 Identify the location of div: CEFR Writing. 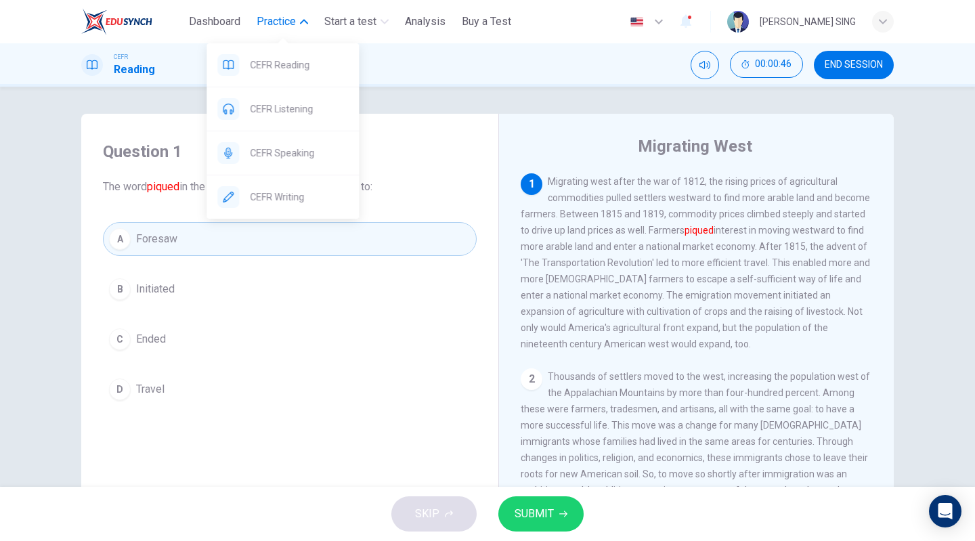
(282, 197).